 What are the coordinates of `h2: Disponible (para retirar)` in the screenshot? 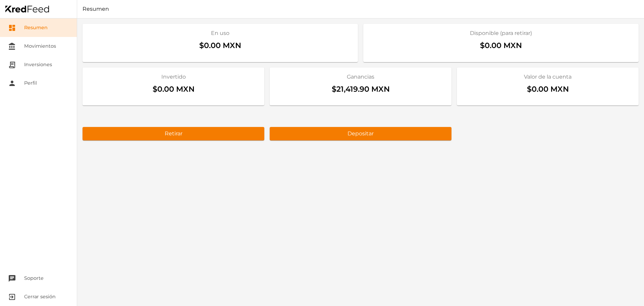 It's located at (501, 33).